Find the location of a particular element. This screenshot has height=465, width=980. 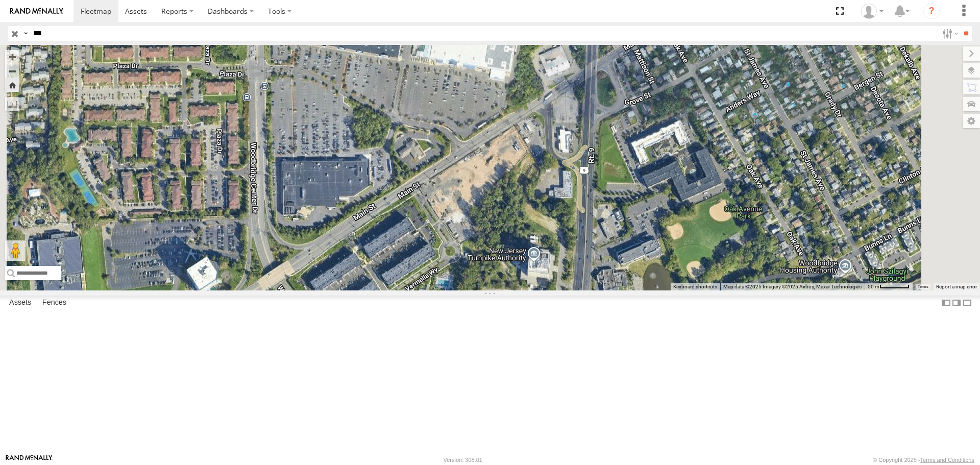

label: Search Filter Options is located at coordinates (950, 33).